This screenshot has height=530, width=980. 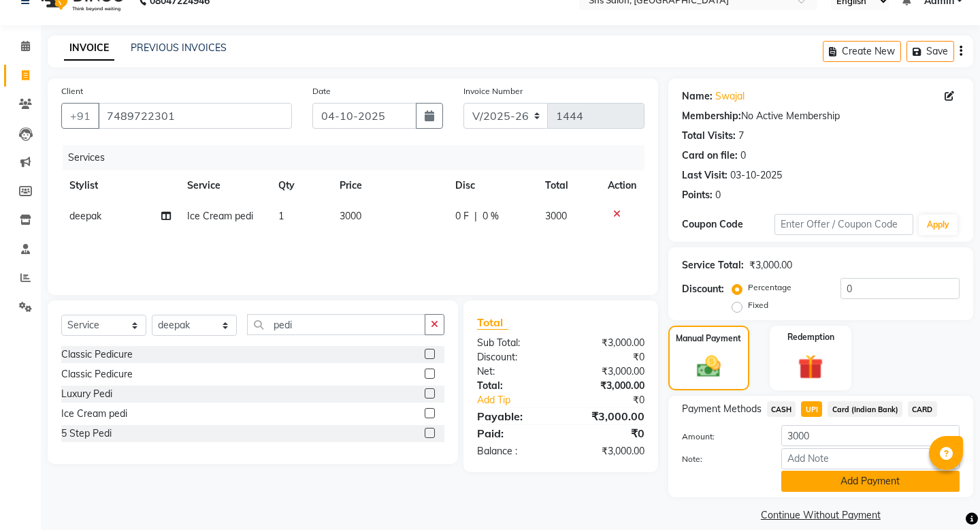 What do you see at coordinates (85, 216) in the screenshot?
I see `span: deepak` at bounding box center [85, 216].